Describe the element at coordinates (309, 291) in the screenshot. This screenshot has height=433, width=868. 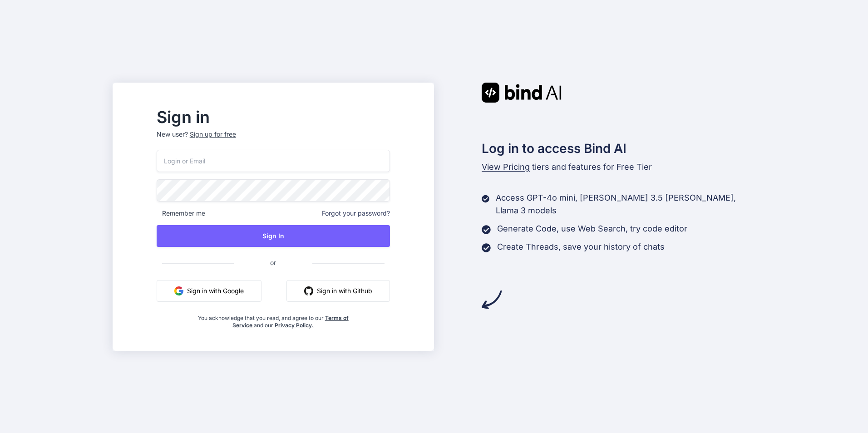
I see `img: github` at that location.